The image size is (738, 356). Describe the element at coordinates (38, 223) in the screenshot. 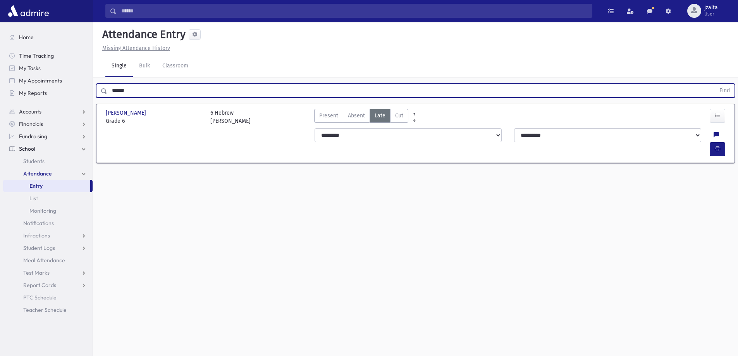

I see `span: Notifications` at that location.